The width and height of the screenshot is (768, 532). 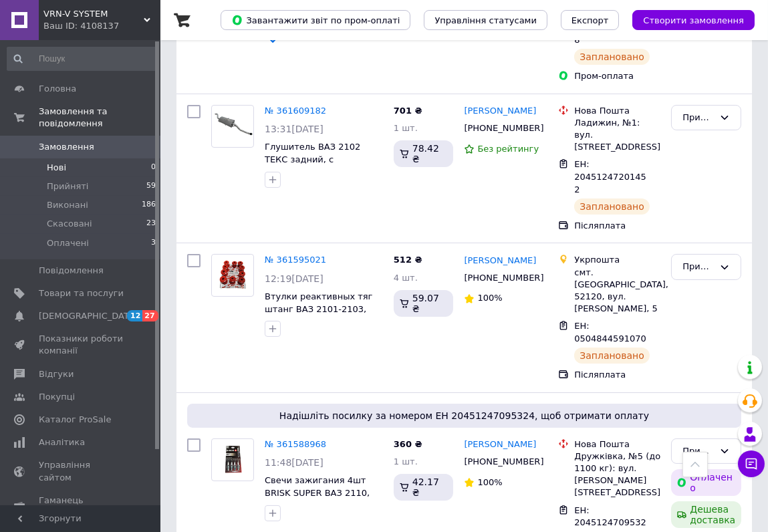 What do you see at coordinates (81, 293) in the screenshot?
I see `span: Товари та послуги` at bounding box center [81, 293].